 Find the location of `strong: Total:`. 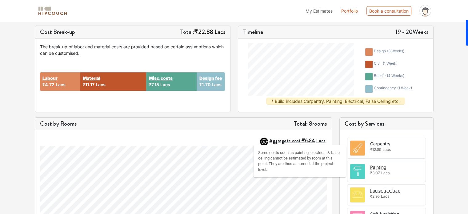

strong: Total: is located at coordinates (300, 123).